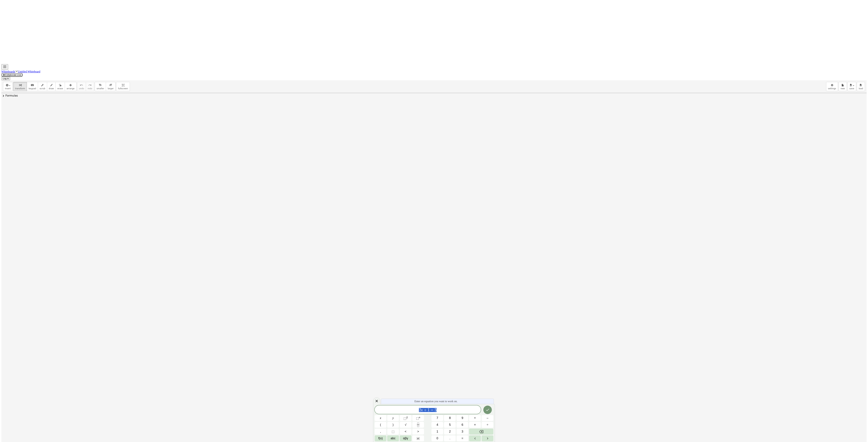 This screenshot has height=442, width=868. I want to click on button: save, so click(852, 87).